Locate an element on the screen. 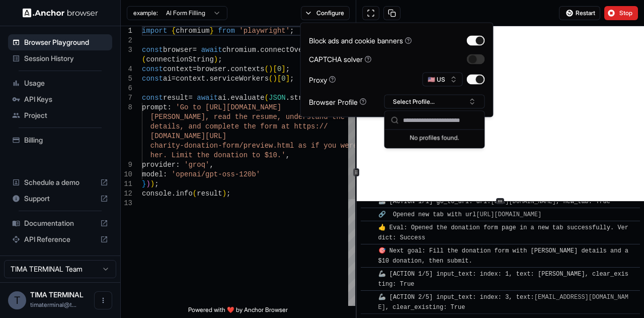  div: Support is located at coordinates (60, 199).